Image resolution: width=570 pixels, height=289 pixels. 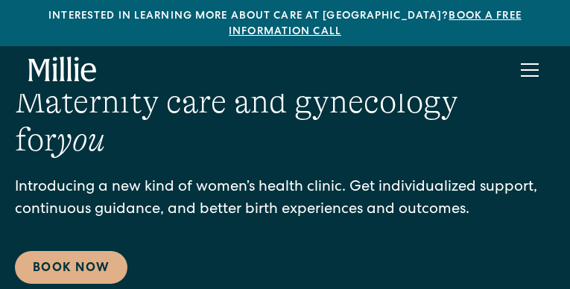 I want to click on em: you, so click(x=81, y=140).